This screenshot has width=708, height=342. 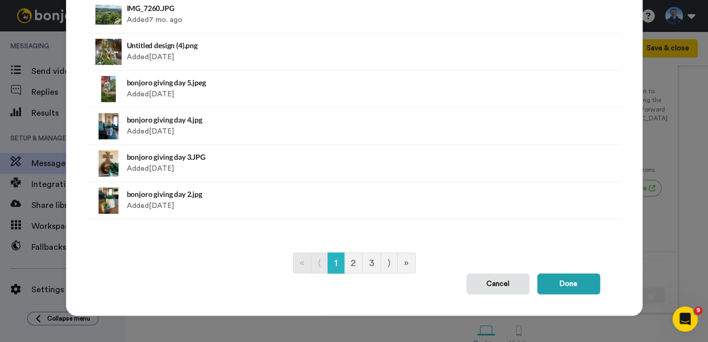 What do you see at coordinates (498, 284) in the screenshot?
I see `button: Cancel` at bounding box center [498, 284].